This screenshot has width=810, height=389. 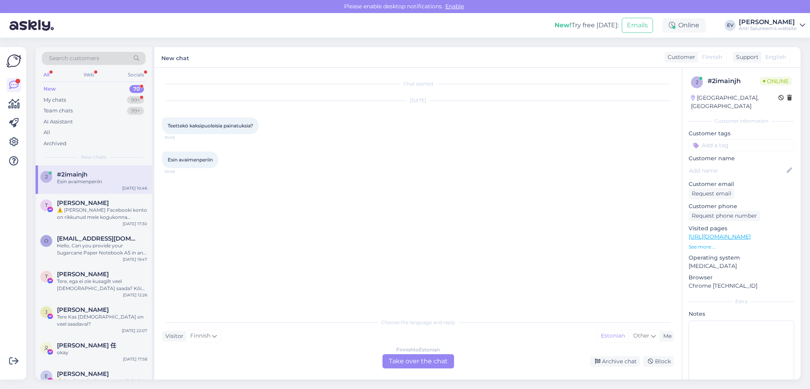 What do you see at coordinates (210, 125) in the screenshot?
I see `span: Teettekö kaksipuoleisia painatuksia?` at bounding box center [210, 125].